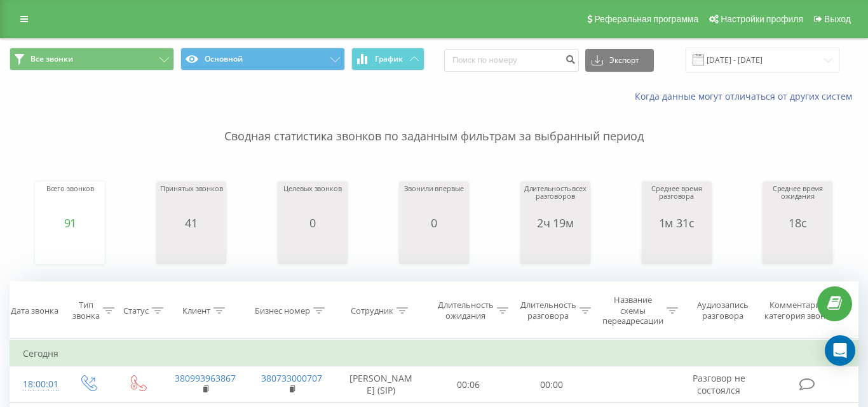 This screenshot has width=868, height=407. What do you see at coordinates (197, 311) in the screenshot?
I see `div: Клиент` at bounding box center [197, 311].